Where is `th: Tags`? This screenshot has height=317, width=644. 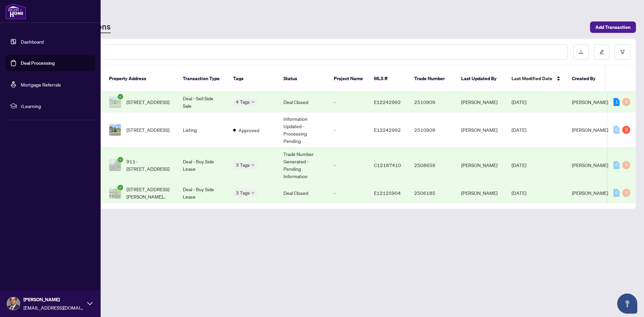
th: Tags is located at coordinates (253, 79).